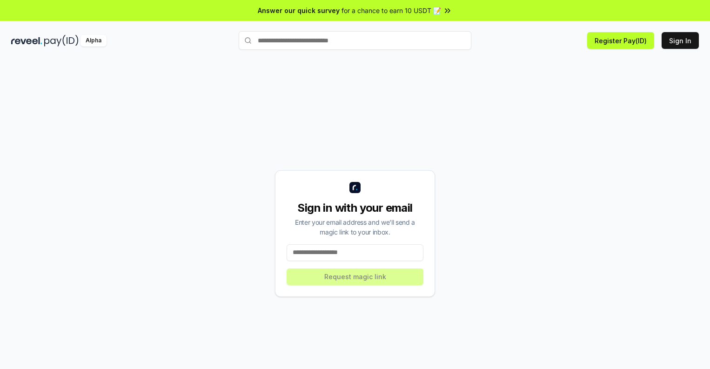 Image resolution: width=710 pixels, height=369 pixels. Describe the element at coordinates (299, 10) in the screenshot. I see `span: Answer our quick survey` at that location.